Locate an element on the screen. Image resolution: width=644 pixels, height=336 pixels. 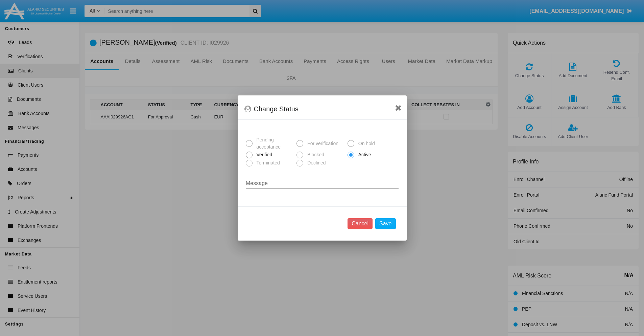
div: Change Status is located at coordinates (322, 109).